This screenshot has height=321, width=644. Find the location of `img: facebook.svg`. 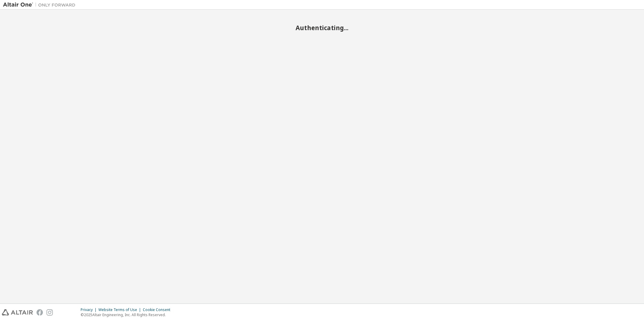

img: facebook.svg is located at coordinates (40, 312).